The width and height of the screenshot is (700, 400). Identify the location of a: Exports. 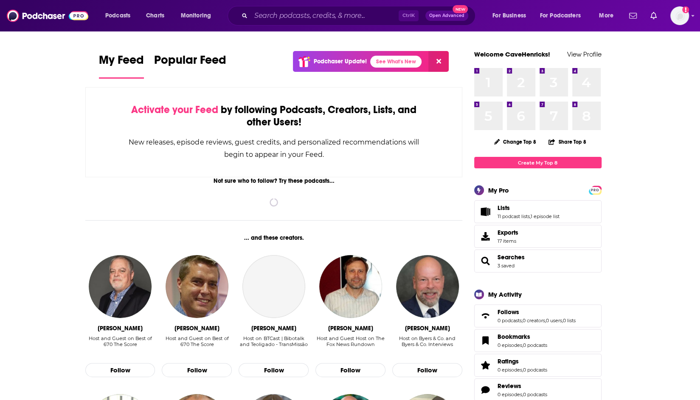
(538, 236).